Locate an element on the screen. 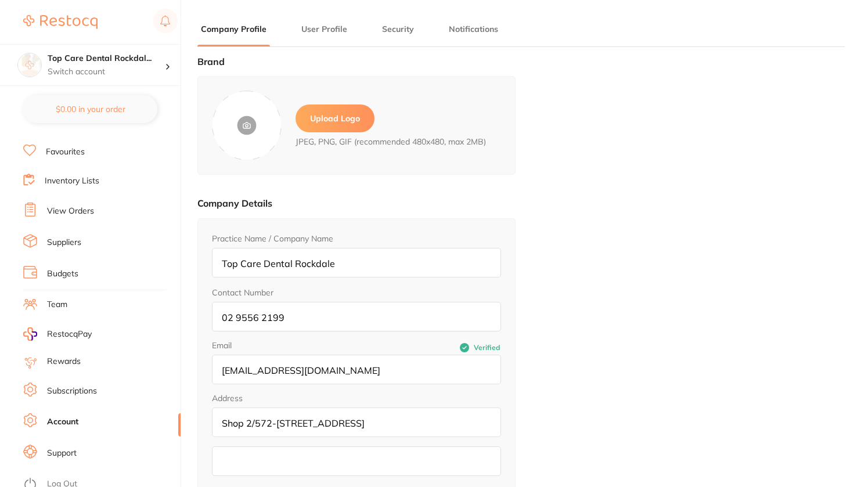 This screenshot has height=487, width=868. a: Favourites is located at coordinates (65, 152).